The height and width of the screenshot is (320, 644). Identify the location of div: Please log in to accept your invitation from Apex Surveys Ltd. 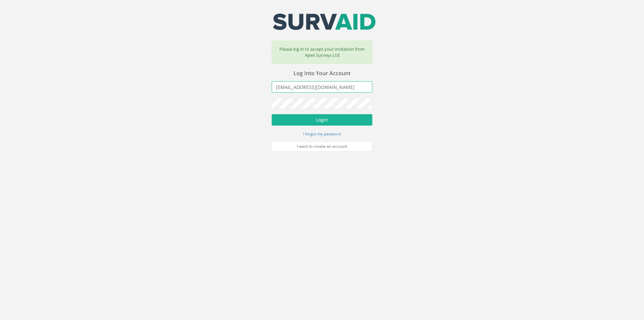
(322, 52).